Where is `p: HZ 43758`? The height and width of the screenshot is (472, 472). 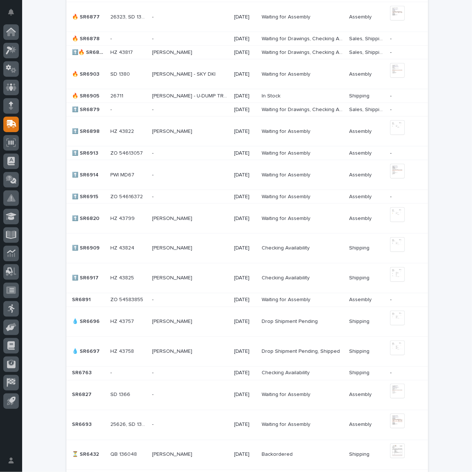 p: HZ 43758 is located at coordinates (123, 351).